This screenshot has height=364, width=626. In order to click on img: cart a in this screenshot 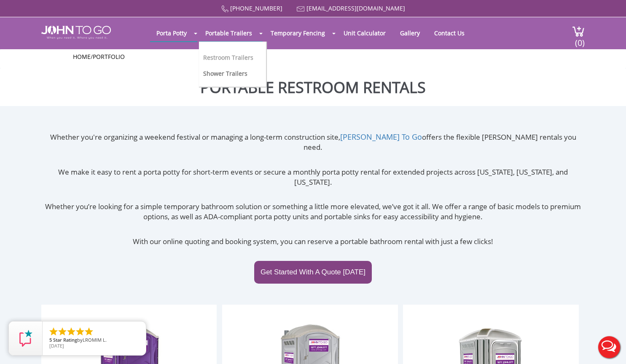, I will do `click(578, 31)`.